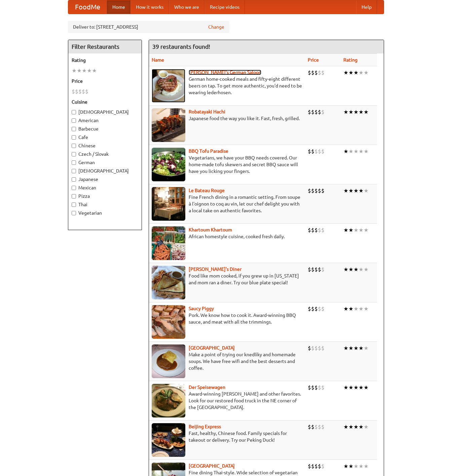 Image resolution: width=452 pixels, height=476 pixels. What do you see at coordinates (207, 388) in the screenshot?
I see `a: Der Speisewagen` at bounding box center [207, 388].